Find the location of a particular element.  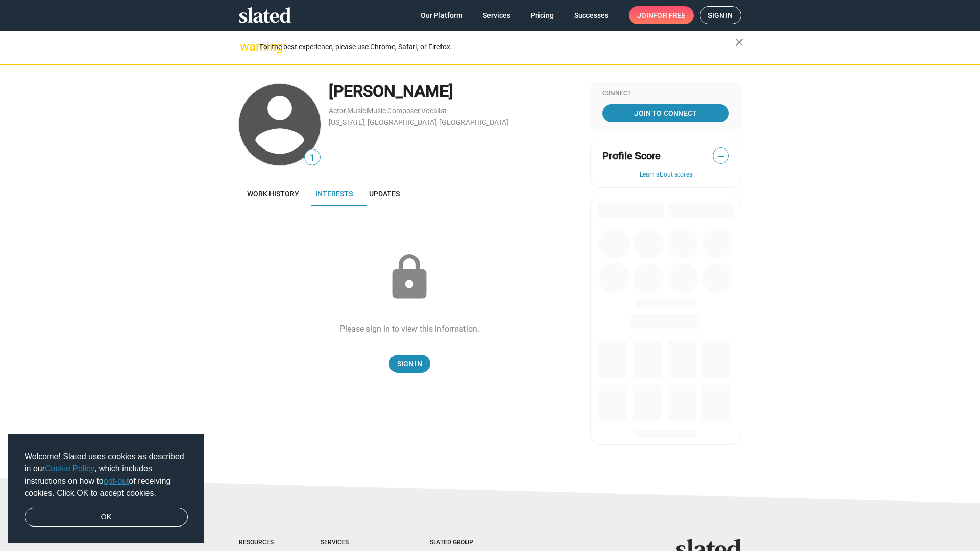

a: Join To Connect is located at coordinates (665, 113).